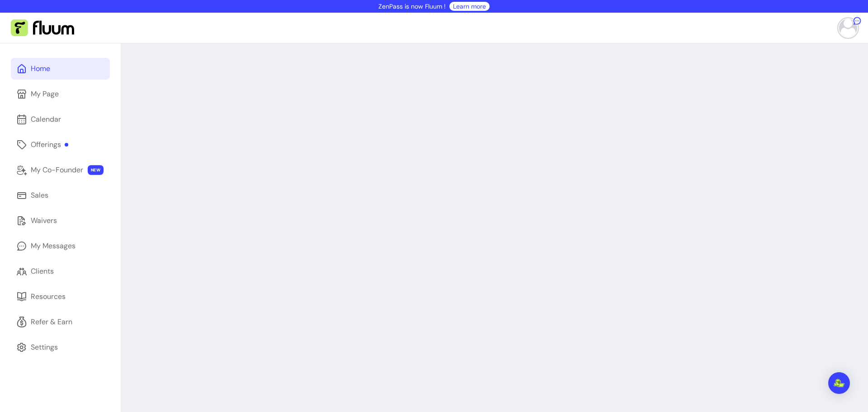  Describe the element at coordinates (45, 94) in the screenshot. I see `div: My Page` at that location.